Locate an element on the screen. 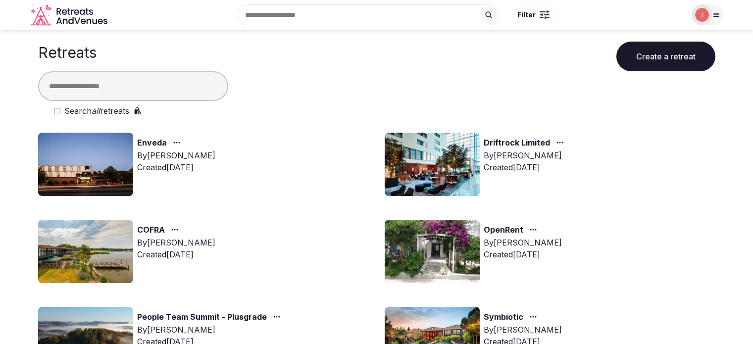 The image size is (753, 344). h1: Retreats is located at coordinates (67, 52).